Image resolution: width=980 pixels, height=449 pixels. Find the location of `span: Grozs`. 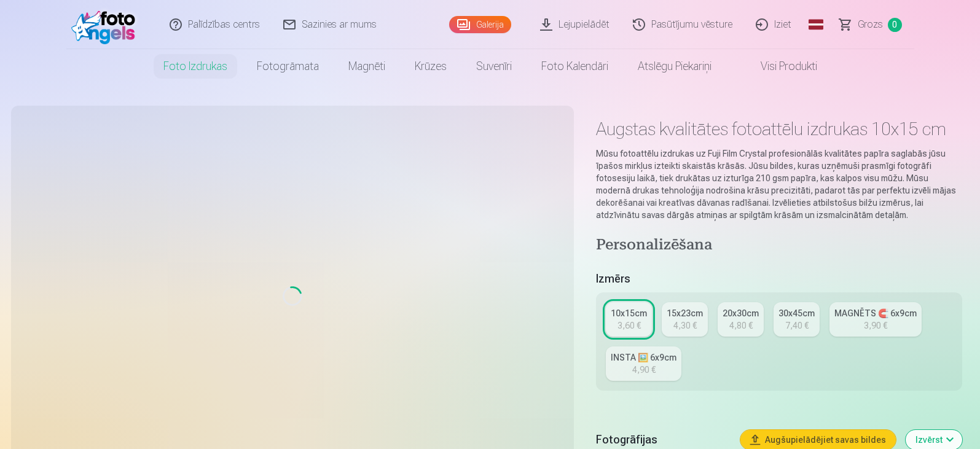

span: Grozs is located at coordinates (870, 25).